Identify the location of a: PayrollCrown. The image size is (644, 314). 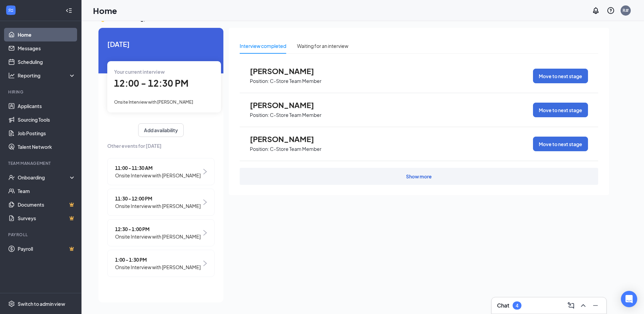
(47, 249).